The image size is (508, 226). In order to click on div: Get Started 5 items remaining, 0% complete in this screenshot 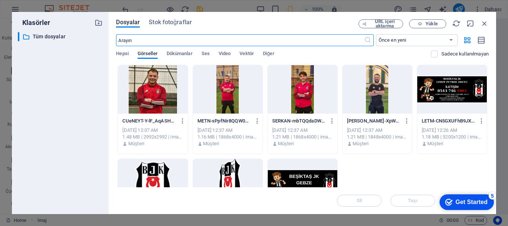, I will do `click(33, 12)`.